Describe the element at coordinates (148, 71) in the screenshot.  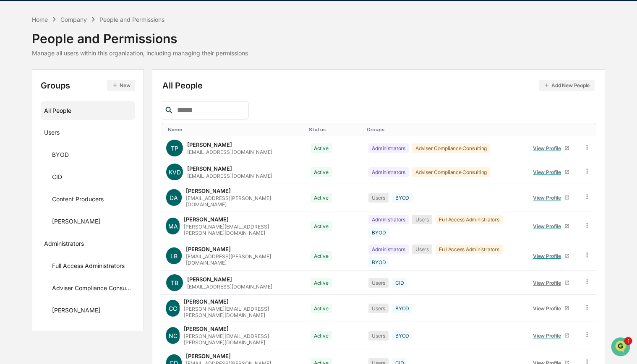
I see `button: Start new chat` at that location.